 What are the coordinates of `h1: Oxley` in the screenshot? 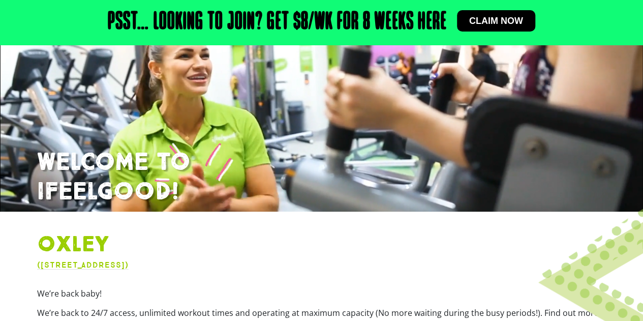 It's located at (322, 245).